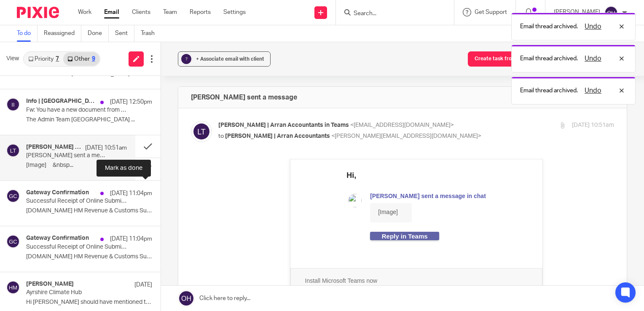 This screenshot has width=644, height=311. What do you see at coordinates (81, 59) in the screenshot?
I see `a: Other9` at bounding box center [81, 59].